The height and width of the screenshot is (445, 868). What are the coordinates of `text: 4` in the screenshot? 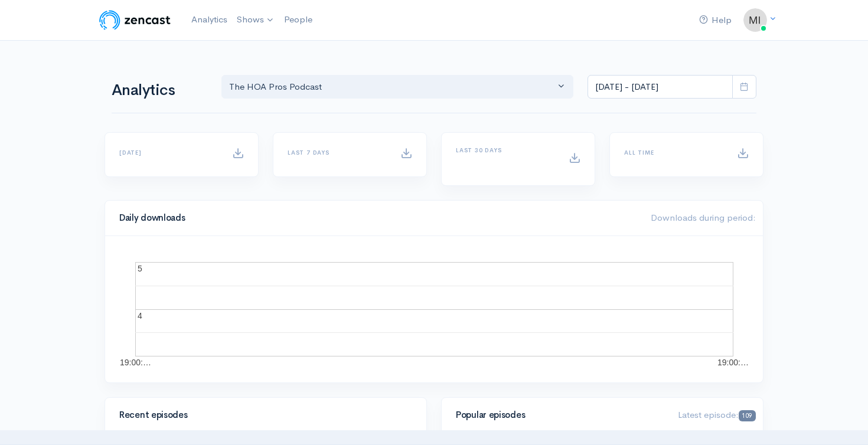 It's located at (140, 316).